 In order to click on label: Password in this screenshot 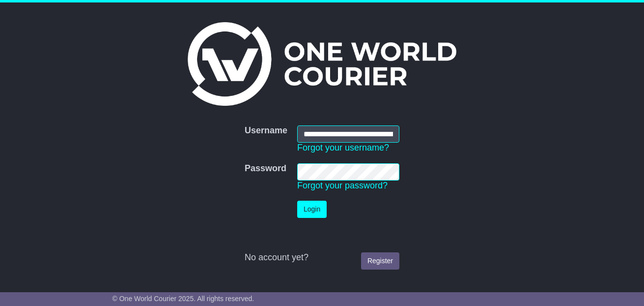, I will do `click(265, 169)`.